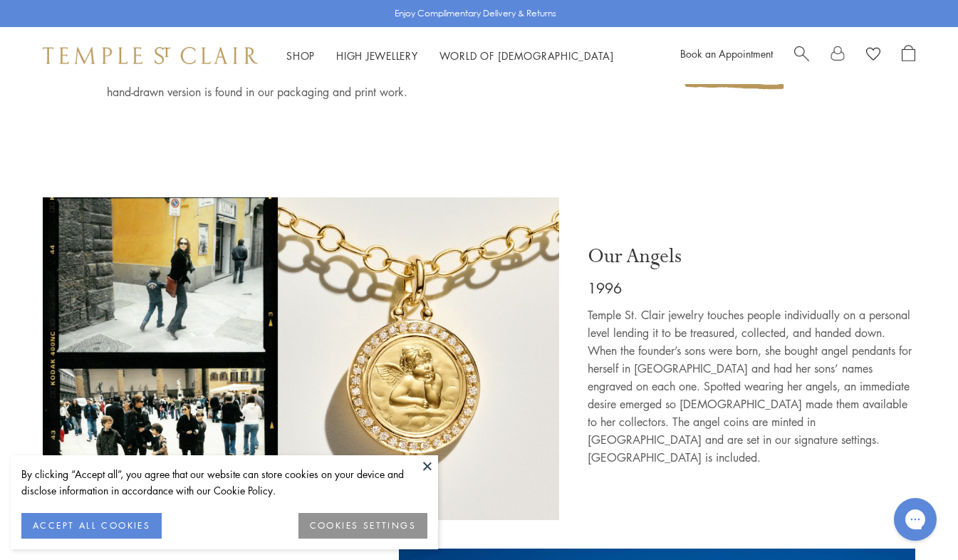 This screenshot has height=560, width=958. I want to click on a: Open Shopping Bag, so click(908, 55).